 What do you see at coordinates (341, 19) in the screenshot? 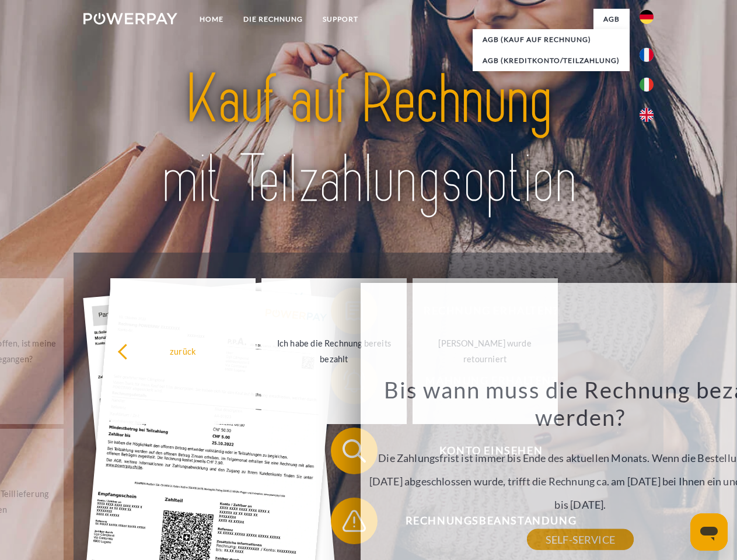
I see `a: SUPPORT` at bounding box center [341, 19].